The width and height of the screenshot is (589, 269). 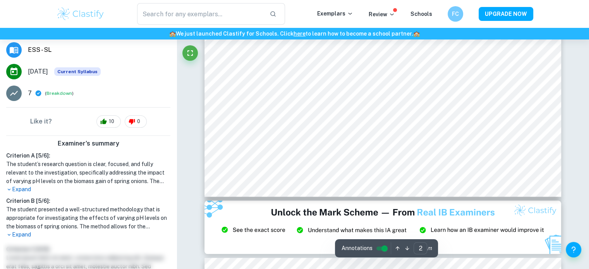 I want to click on img: Clastify logo, so click(x=81, y=14).